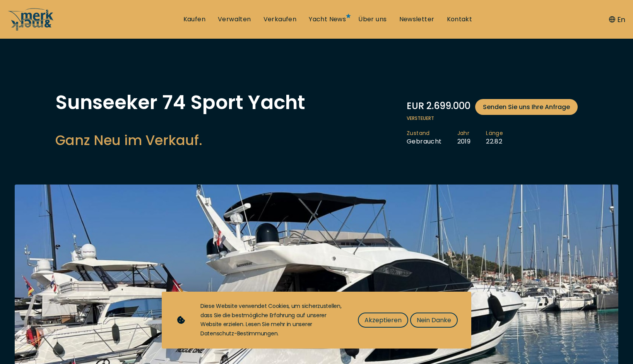 This screenshot has width=633, height=364. What do you see at coordinates (492, 107) in the screenshot?
I see `div: EUR 2.699.000` at bounding box center [492, 107].